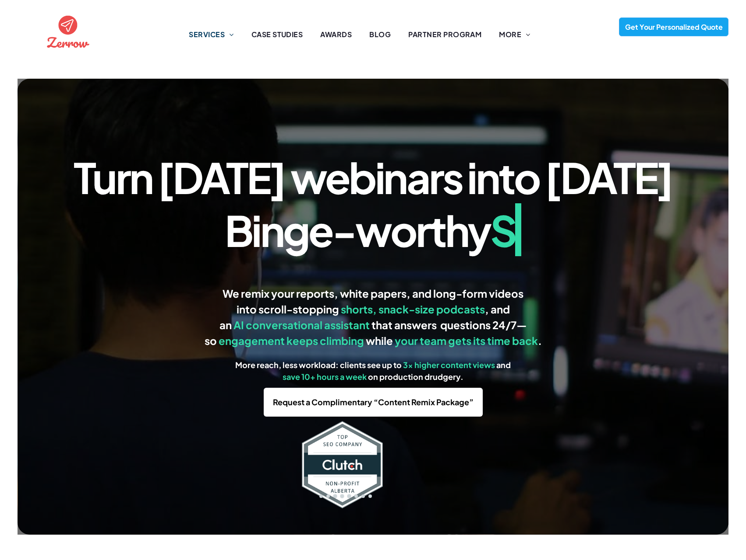  Describe the element at coordinates (449, 325) in the screenshot. I see `strong: that answers questions 24/7—` at that location.